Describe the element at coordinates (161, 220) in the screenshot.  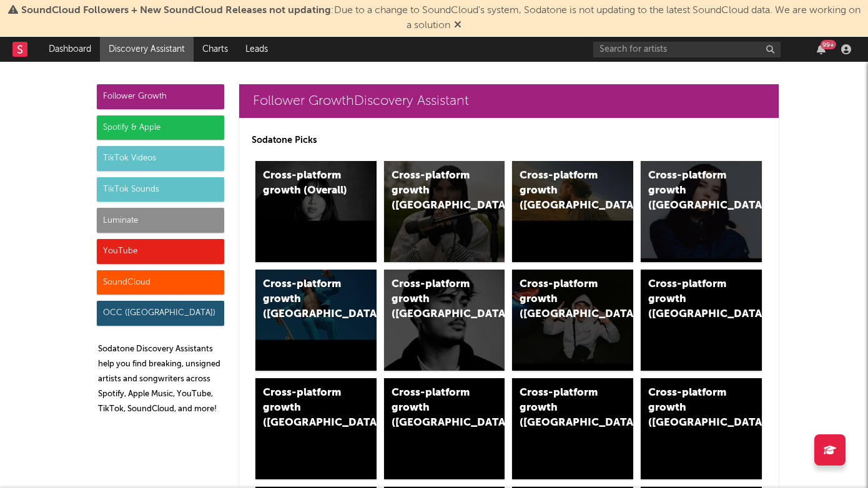
I see `div: Luminate` at that location.